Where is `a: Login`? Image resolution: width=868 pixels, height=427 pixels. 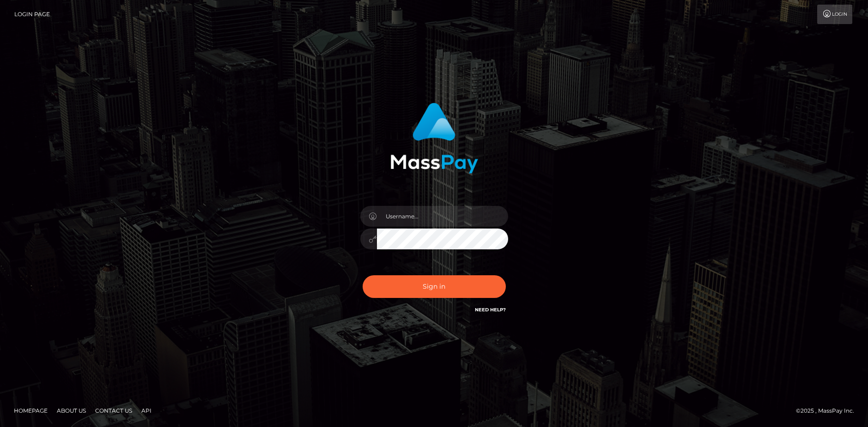
a: Login is located at coordinates (835, 14).